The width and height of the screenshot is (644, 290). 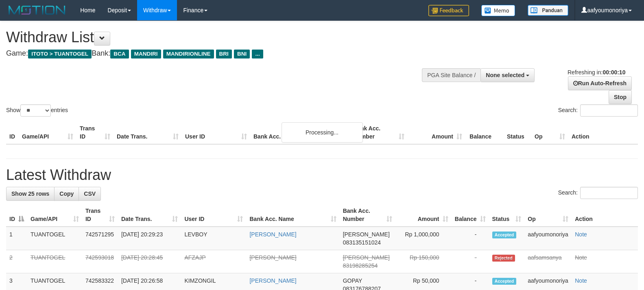 What do you see at coordinates (224, 54) in the screenshot?
I see `span: BRI` at bounding box center [224, 54].